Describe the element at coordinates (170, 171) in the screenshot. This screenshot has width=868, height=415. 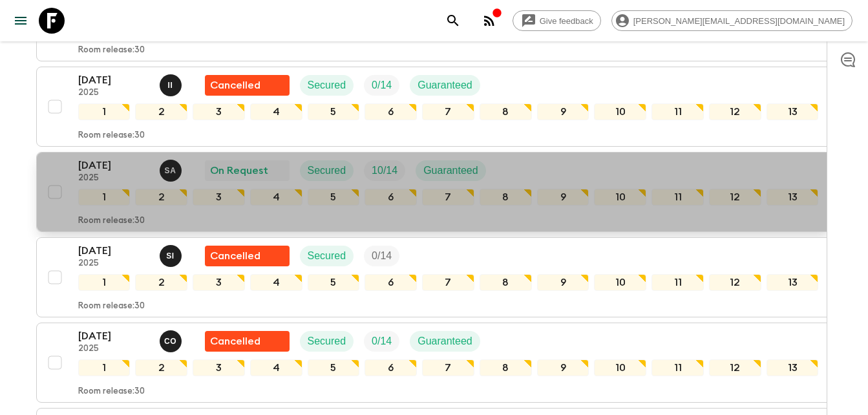
I see `p: S A` at that location.